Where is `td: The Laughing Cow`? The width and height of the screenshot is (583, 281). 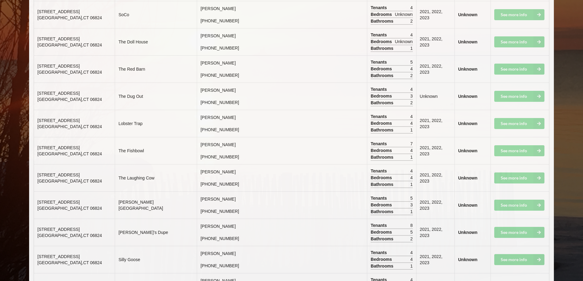
td: The Laughing Cow is located at coordinates (156, 178).